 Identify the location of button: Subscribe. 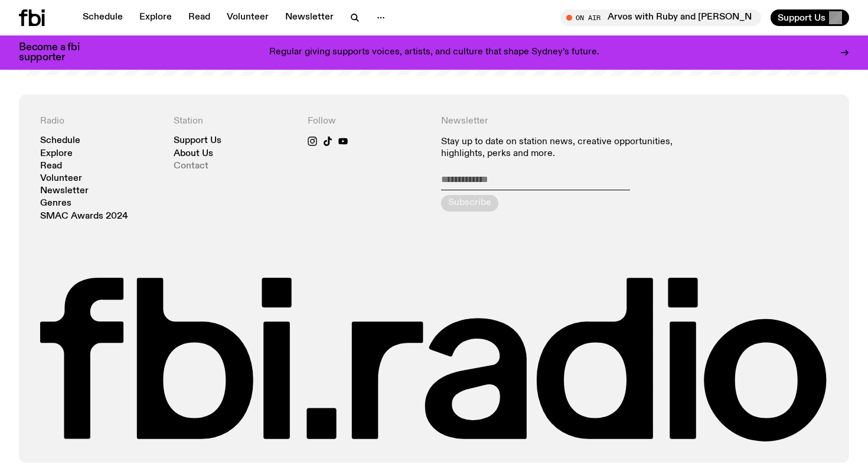
(469, 204).